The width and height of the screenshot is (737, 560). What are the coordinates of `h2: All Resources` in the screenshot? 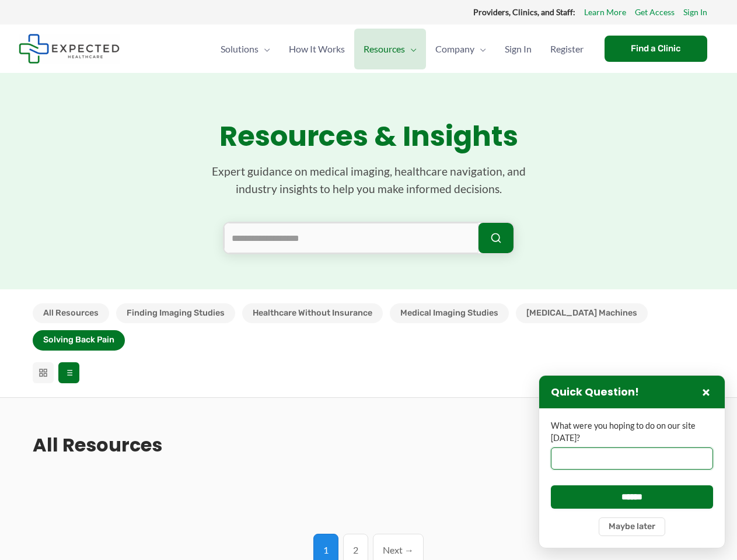 It's located at (97, 445).